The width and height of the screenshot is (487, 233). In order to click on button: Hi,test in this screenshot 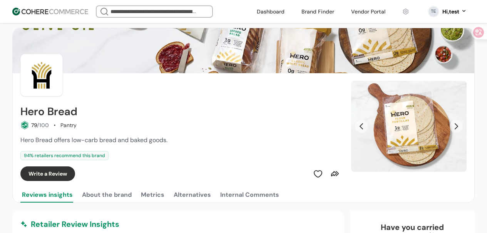, I will do `click(454, 12)`.